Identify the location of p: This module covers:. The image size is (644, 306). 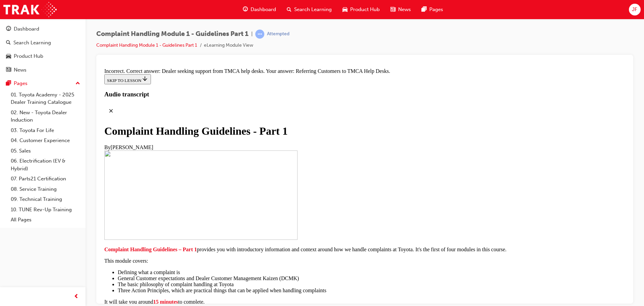
(263, 196).